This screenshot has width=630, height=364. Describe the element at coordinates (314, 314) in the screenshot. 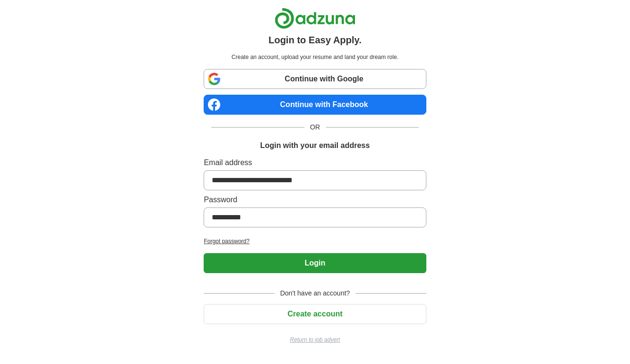

I see `button: Create account` at that location.